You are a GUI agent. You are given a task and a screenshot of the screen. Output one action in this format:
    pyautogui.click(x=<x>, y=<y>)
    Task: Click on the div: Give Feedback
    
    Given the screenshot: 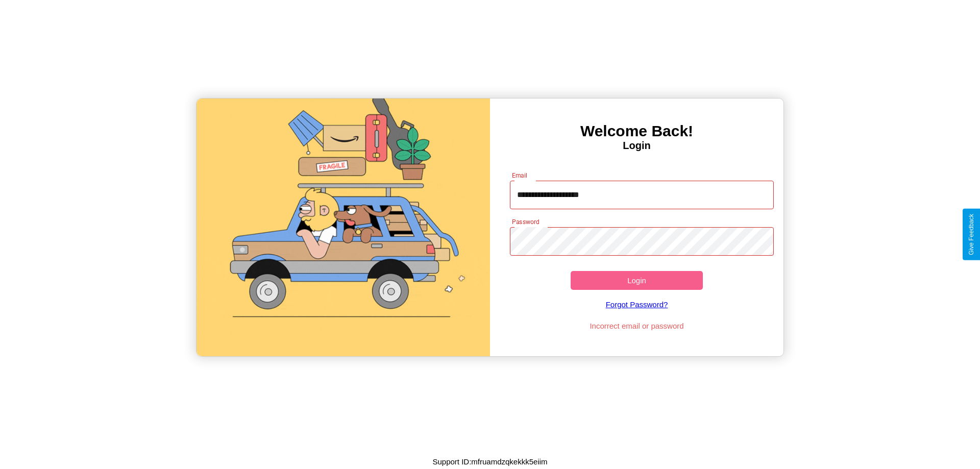 What is the action you would take?
    pyautogui.click(x=971, y=234)
    